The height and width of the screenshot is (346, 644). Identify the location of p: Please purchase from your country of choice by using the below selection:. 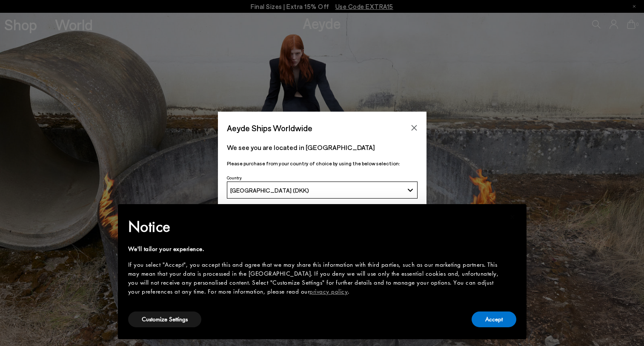
(322, 163).